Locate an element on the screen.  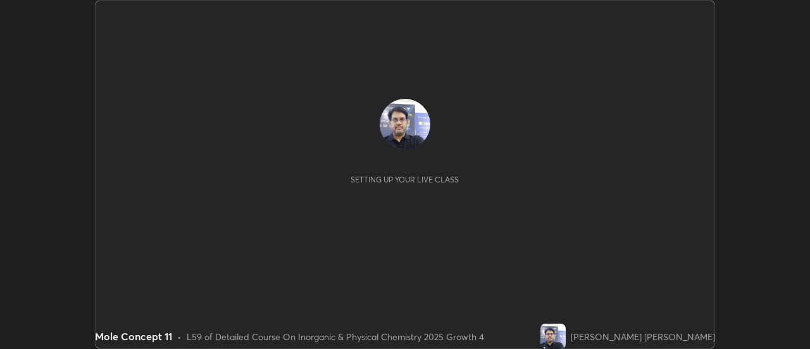
div: Mole Concept 11 is located at coordinates (134, 336).